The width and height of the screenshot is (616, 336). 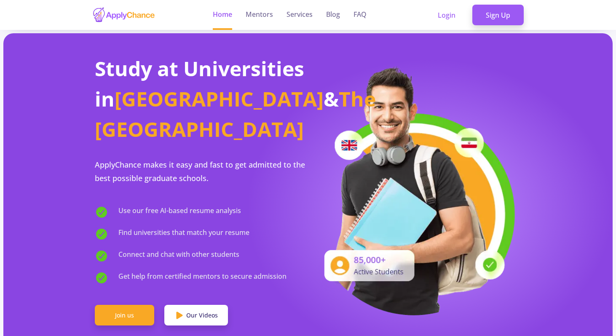 I want to click on span: Our Videos, so click(x=202, y=315).